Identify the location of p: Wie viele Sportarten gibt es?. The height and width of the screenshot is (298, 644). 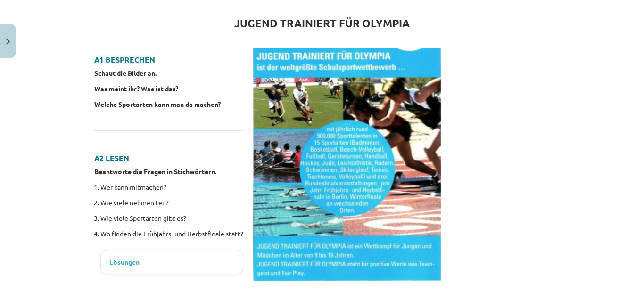
(172, 218).